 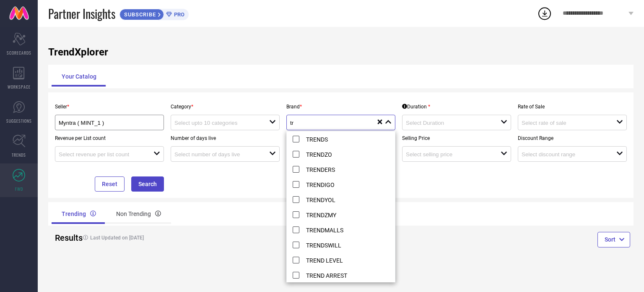 What do you see at coordinates (110, 122) in the screenshot?
I see `div: Myntra ( MINT_1 )` at bounding box center [110, 122].